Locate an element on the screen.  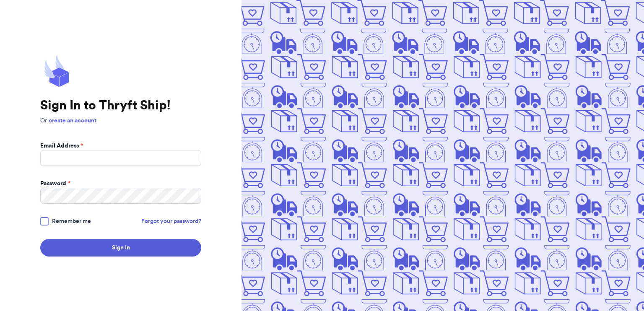
a: Forgot your password? is located at coordinates (171, 221).